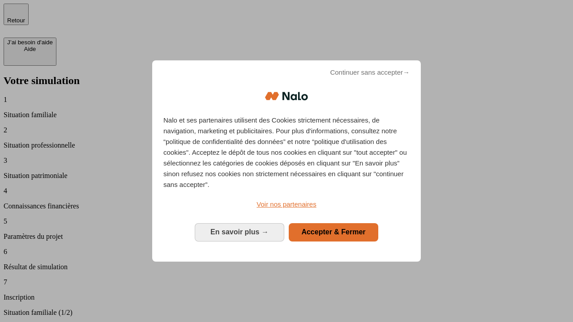  What do you see at coordinates (239, 232) in the screenshot?
I see `button: En savoir plus: Configurer vos consentements` at bounding box center [239, 232].